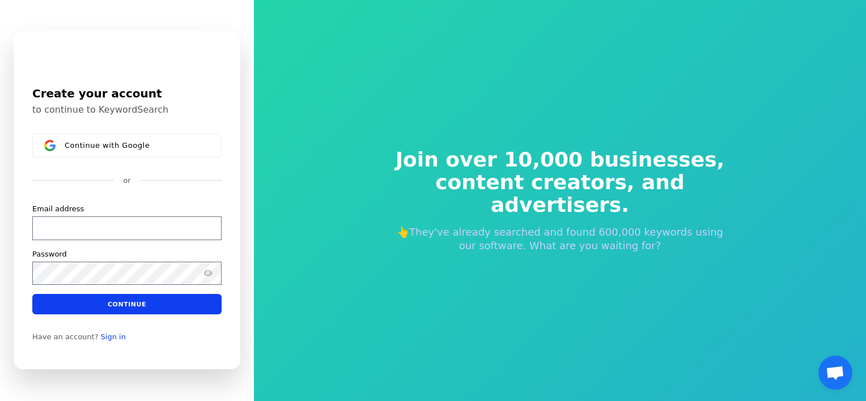 The width and height of the screenshot is (866, 401). What do you see at coordinates (208, 274) in the screenshot?
I see `button: Show password` at bounding box center [208, 274].